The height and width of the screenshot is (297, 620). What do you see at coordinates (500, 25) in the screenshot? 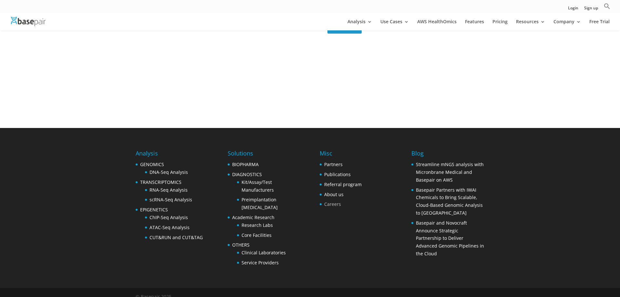
I see `a: Pricing` at bounding box center [500, 25].